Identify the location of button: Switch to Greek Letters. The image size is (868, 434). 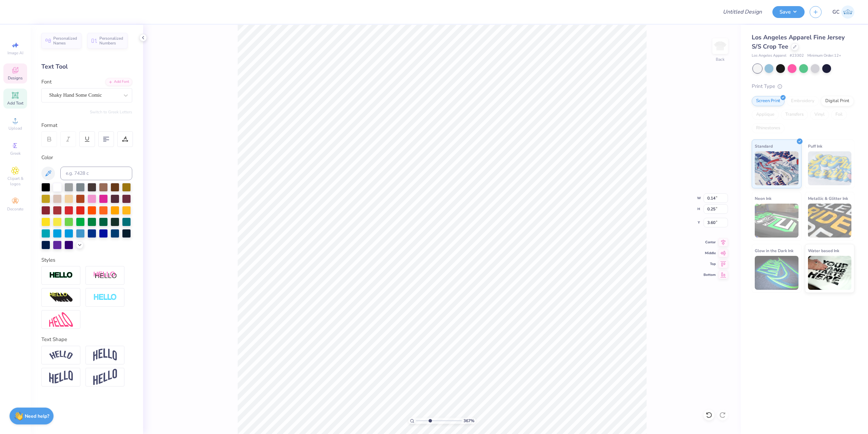
(111, 112).